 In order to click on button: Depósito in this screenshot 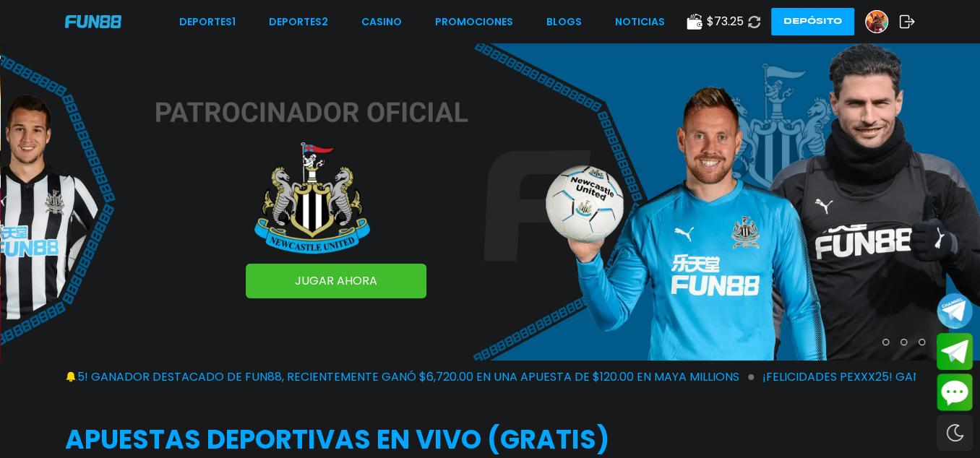, I will do `click(812, 22)`.